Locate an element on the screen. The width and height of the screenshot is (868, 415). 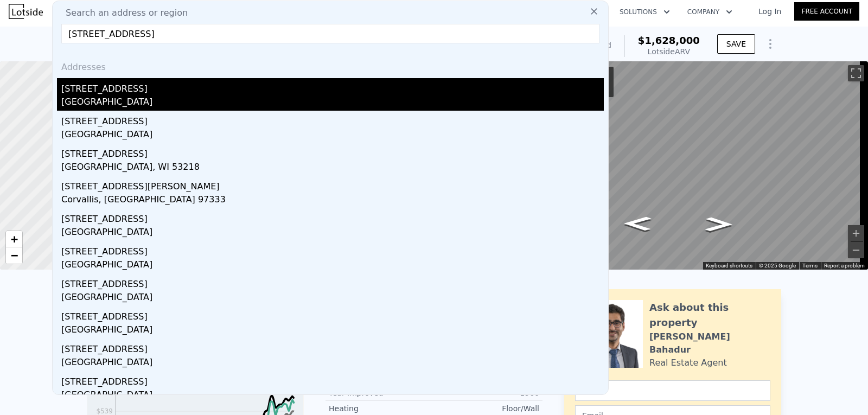
button: Company is located at coordinates (710, 12).